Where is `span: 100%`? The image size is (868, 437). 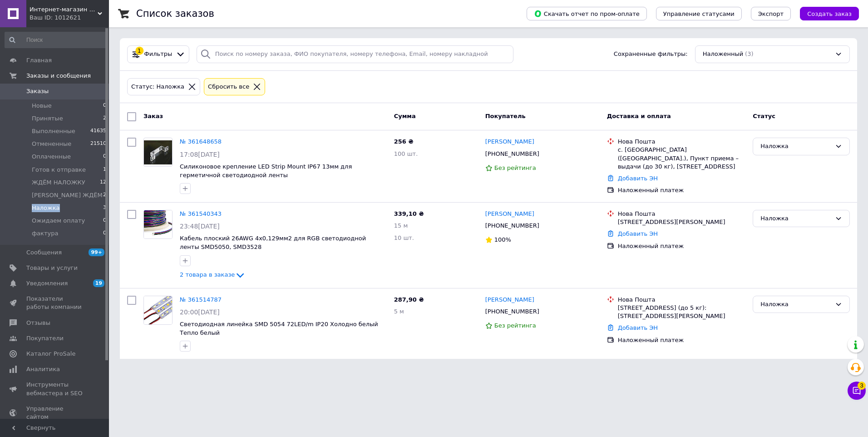
span: 100% is located at coordinates (503, 240).